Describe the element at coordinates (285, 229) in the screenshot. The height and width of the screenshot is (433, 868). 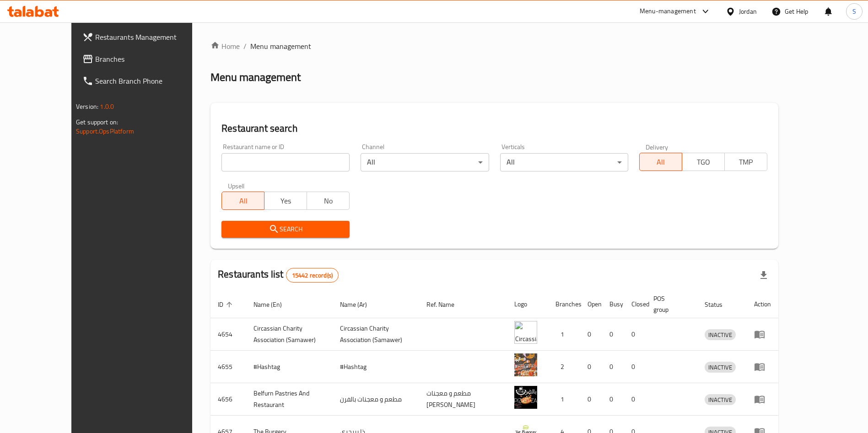
I see `button: Search` at that location.